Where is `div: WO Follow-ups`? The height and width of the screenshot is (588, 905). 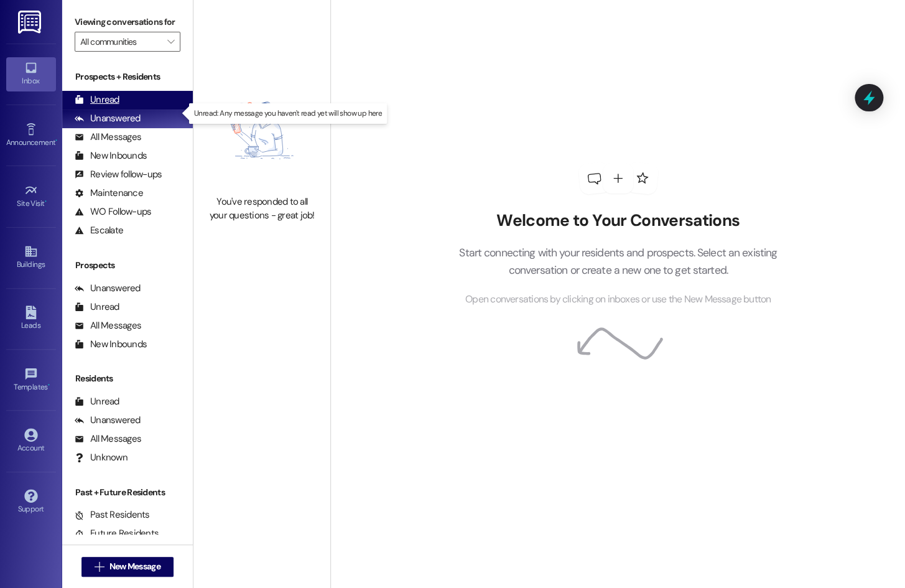 div: WO Follow-ups is located at coordinates (112, 211).